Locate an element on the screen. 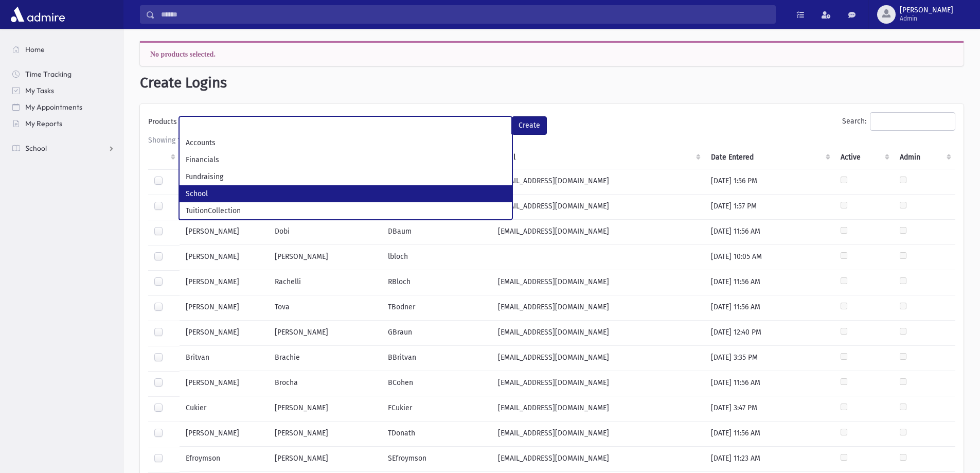 This screenshot has width=980, height=473. span: Admin is located at coordinates (926, 18).